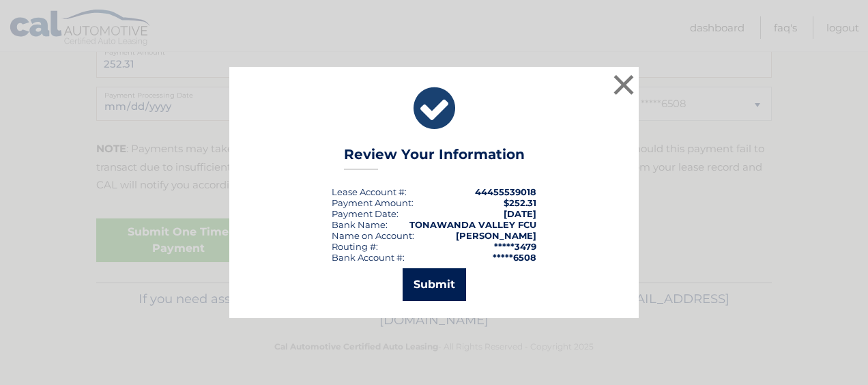 This screenshot has width=868, height=385. What do you see at coordinates (360, 225) in the screenshot?
I see `div: Bank Name:` at bounding box center [360, 225].